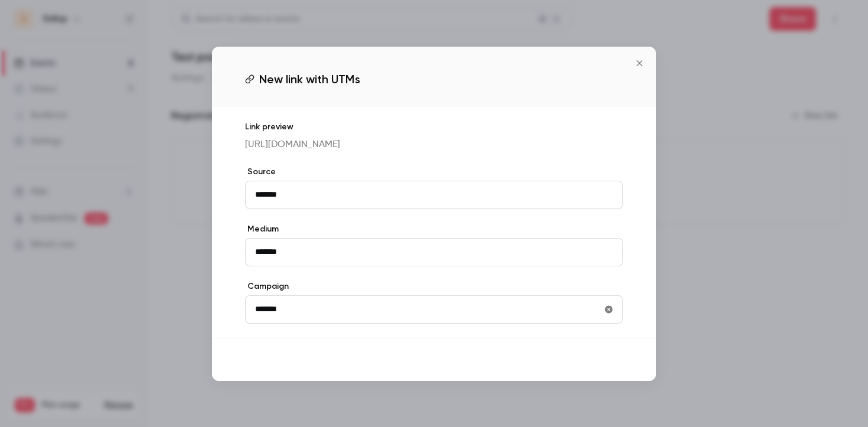 This screenshot has width=868, height=427. I want to click on button: Save, so click(602, 359).